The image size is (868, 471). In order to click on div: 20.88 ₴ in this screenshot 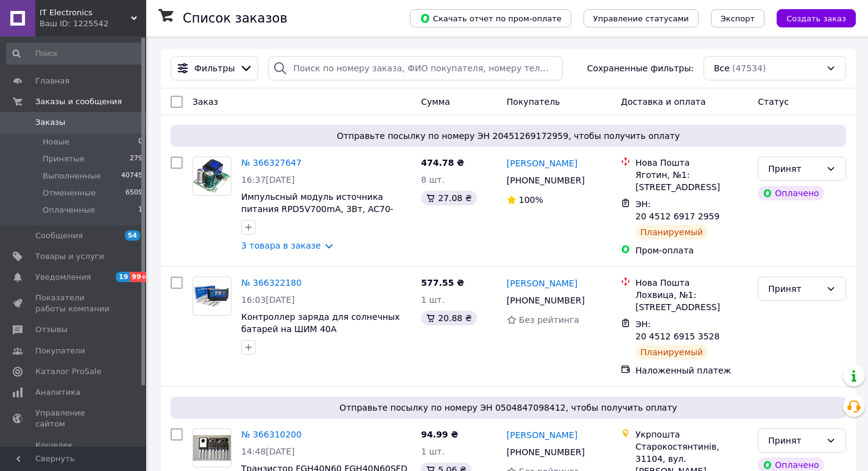, I will do `click(448, 318)`.